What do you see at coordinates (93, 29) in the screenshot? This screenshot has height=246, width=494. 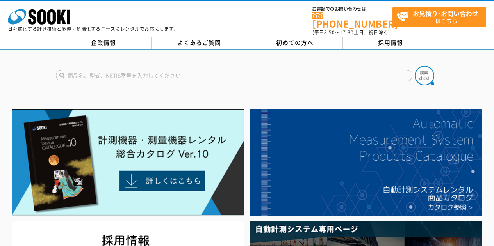 I see `p: 日々進化する計測技術と多種・多様化するニーズにレンタルでお応えします。` at bounding box center [93, 29].